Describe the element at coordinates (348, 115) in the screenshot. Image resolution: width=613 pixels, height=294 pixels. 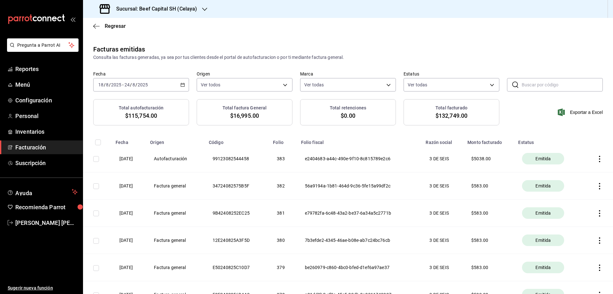
I see `span: $0.00` at that location.